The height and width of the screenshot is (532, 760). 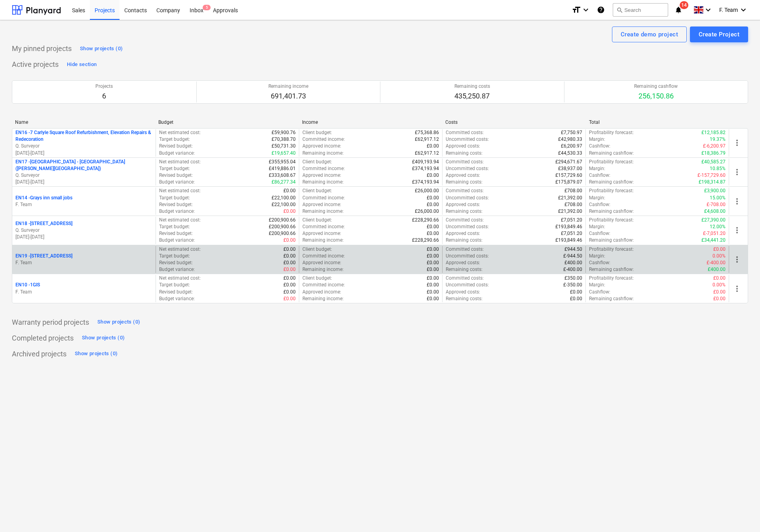 I want to click on p: My pinned projects, so click(x=42, y=49).